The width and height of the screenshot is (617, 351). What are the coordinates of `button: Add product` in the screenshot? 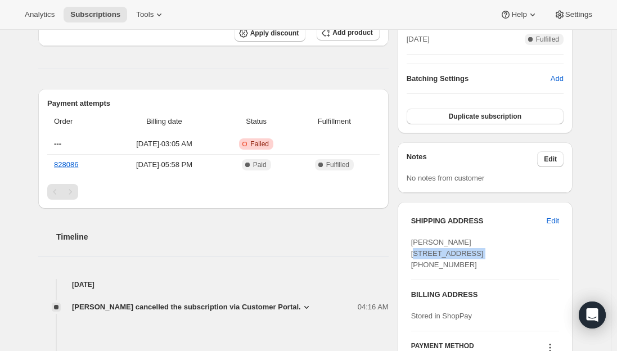 It's located at (348, 33).